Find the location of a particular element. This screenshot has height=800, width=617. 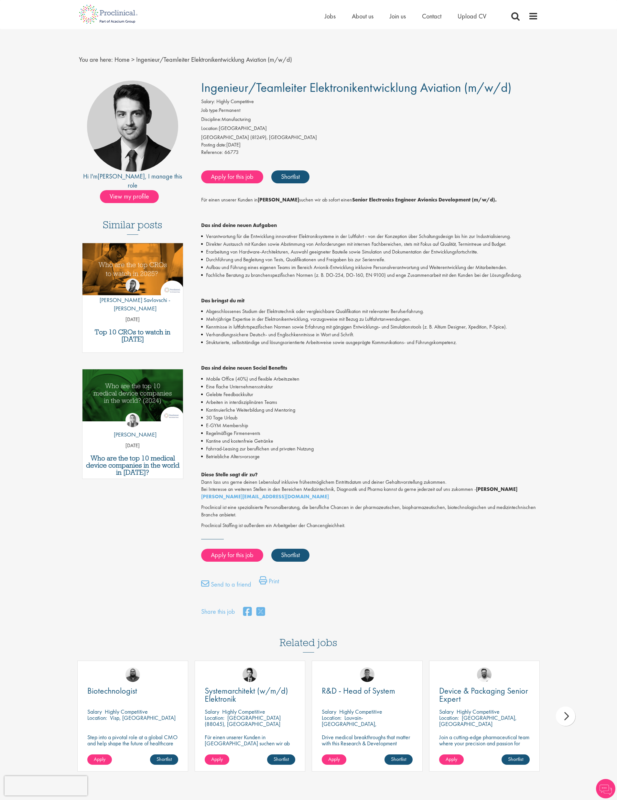

p: Dann lass uns gerne deinen Lebenslauf inklusive frühestmöglichem Eintrittsdatum und deiner Gehalt... is located at coordinates (370, 482).